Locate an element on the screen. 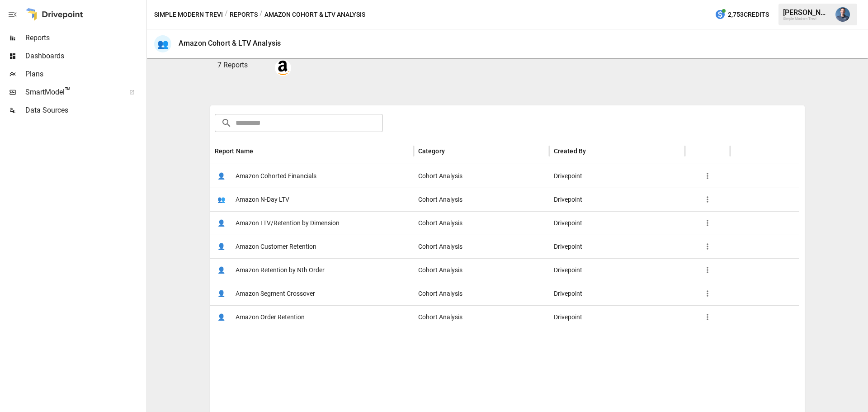 The height and width of the screenshot is (412, 868). button: Simple Modern Trevi is located at coordinates (188, 14).